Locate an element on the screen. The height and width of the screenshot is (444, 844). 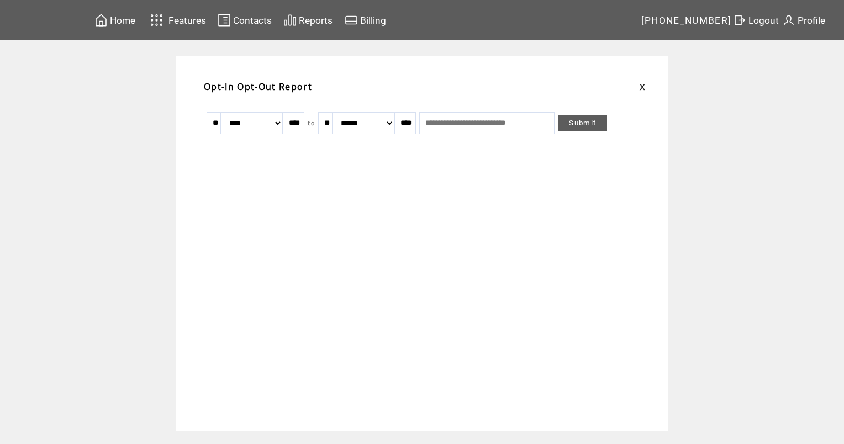
span: Opt-In Opt-Out Report is located at coordinates (258, 87).